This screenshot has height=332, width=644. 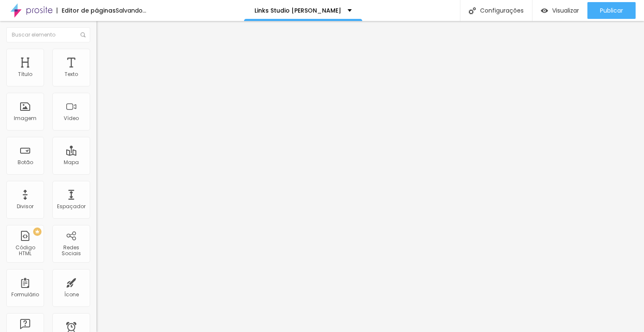 I want to click on input: Buscar elemento, so click(x=48, y=35).